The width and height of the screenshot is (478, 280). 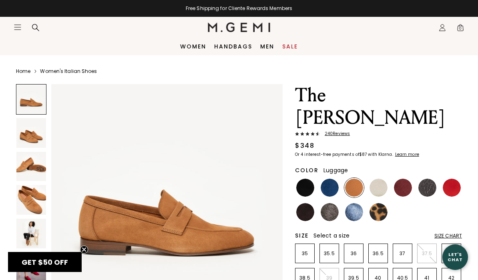 What do you see at coordinates (378, 135) in the screenshot?
I see `a: 240Reviews` at bounding box center [378, 135].